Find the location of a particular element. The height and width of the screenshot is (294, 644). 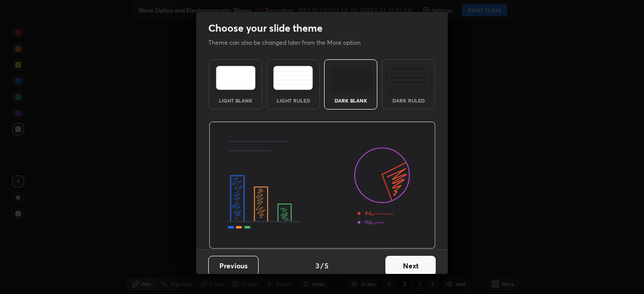

div: Light Blank is located at coordinates (235, 100).